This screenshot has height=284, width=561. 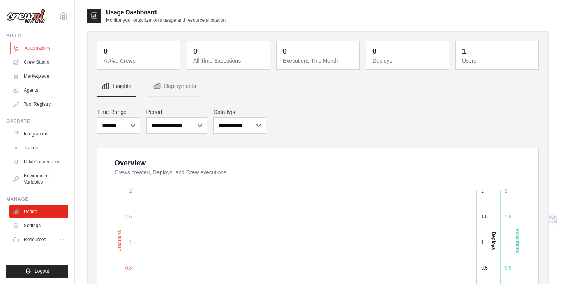 What do you see at coordinates (37, 36) in the screenshot?
I see `div: Build` at bounding box center [37, 36].